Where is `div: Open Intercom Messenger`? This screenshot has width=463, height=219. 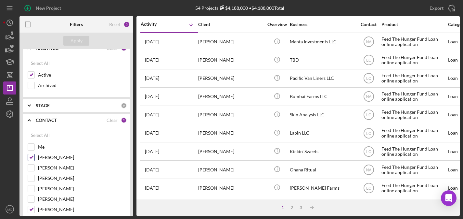 div: Open Intercom Messenger is located at coordinates (449, 198).